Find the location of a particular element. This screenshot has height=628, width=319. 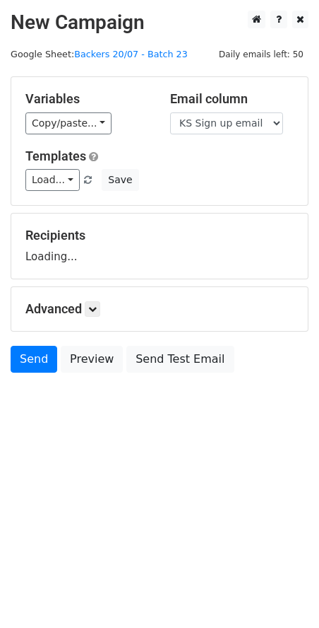

h5: Recipients is located at coordinates (160, 235).